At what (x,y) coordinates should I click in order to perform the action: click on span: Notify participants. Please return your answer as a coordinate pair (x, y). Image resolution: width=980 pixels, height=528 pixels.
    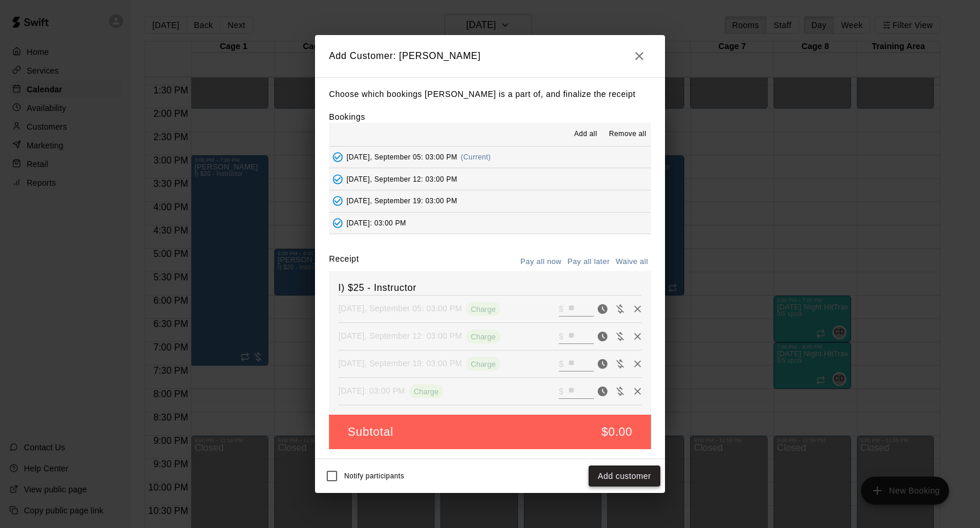
    Looking at the image, I should click on (374, 476).